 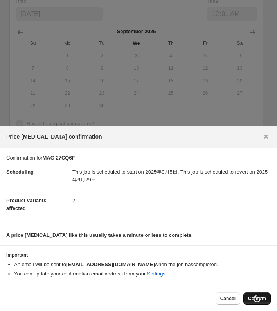 What do you see at coordinates (227, 299) in the screenshot?
I see `button: Cancel` at bounding box center [227, 299].